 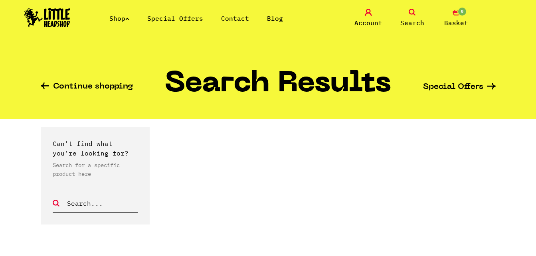 I want to click on a: Contact, so click(x=235, y=18).